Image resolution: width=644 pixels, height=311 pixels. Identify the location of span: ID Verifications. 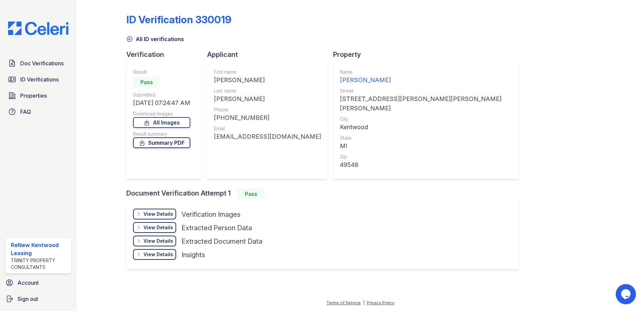
(40, 80).